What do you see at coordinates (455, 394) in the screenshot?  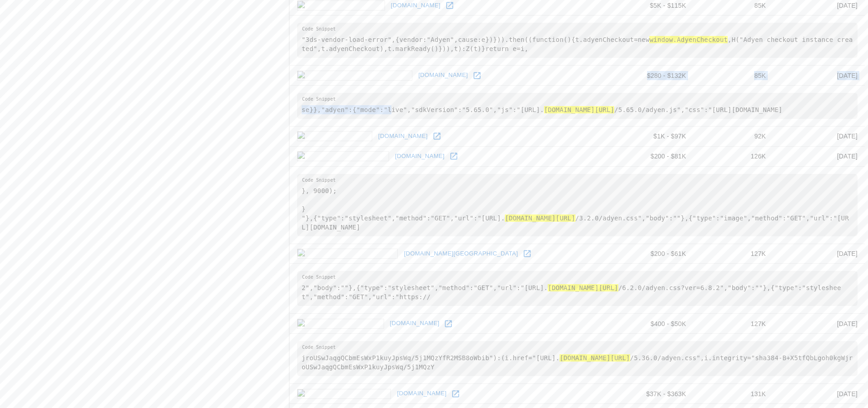 I see `a: Open brain-effect.com in new window` at bounding box center [455, 394].